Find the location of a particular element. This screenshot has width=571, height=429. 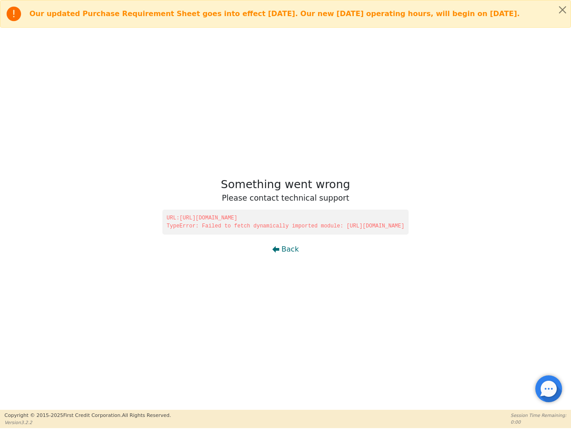

p: Copyright © 2015- 2025 First Credit Corporation. is located at coordinates (87, 415).